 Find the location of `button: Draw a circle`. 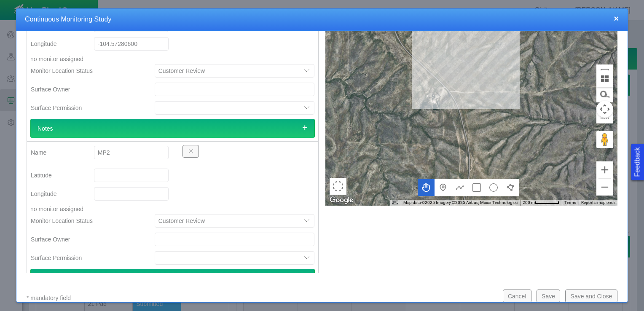

button: Draw a circle is located at coordinates (493, 188).